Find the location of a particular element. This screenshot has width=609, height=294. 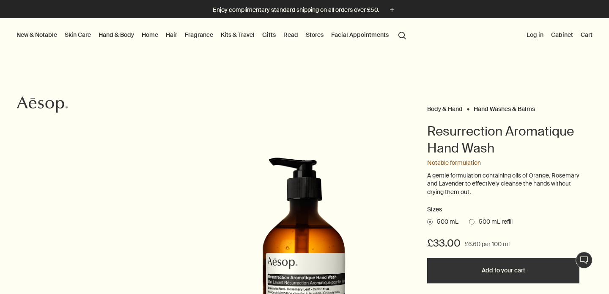

a: Home is located at coordinates (150, 35).